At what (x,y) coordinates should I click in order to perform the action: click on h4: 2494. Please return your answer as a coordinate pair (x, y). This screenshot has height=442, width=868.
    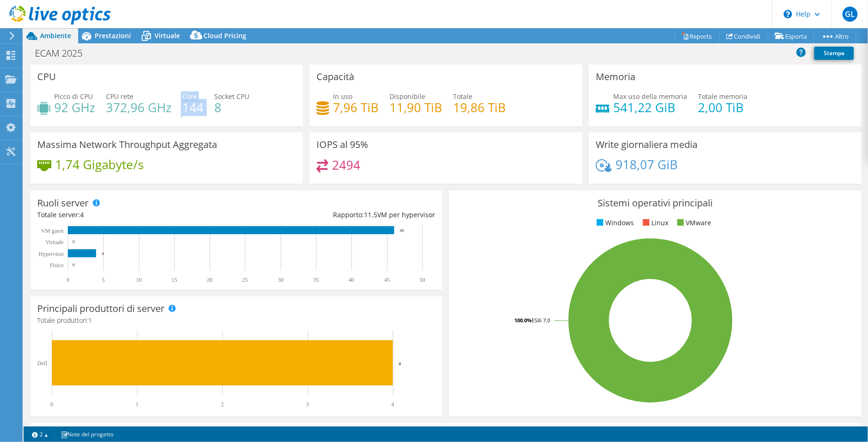
    Looking at the image, I should click on (346, 165).